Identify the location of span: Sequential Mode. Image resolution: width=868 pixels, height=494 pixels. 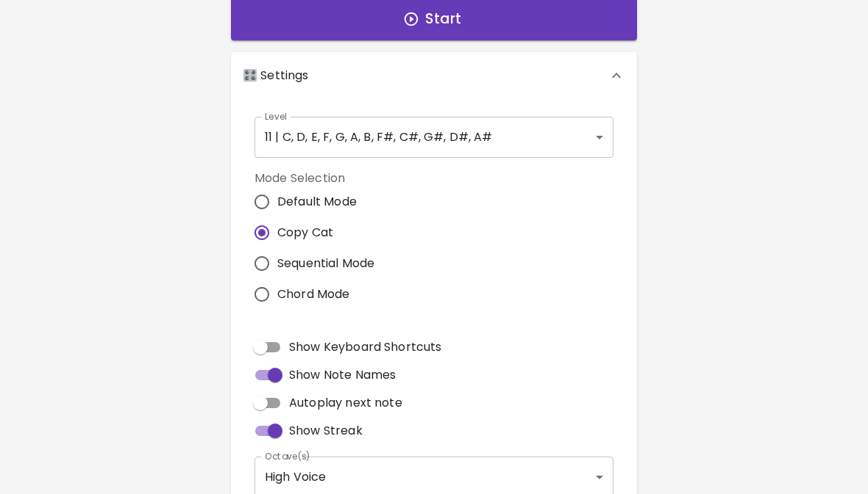
(326, 264).